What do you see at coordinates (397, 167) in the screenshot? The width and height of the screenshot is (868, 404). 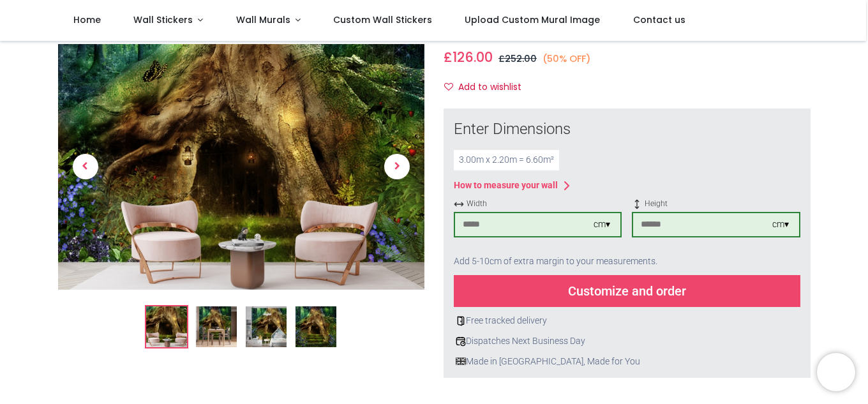 I see `span: Next` at bounding box center [397, 167].